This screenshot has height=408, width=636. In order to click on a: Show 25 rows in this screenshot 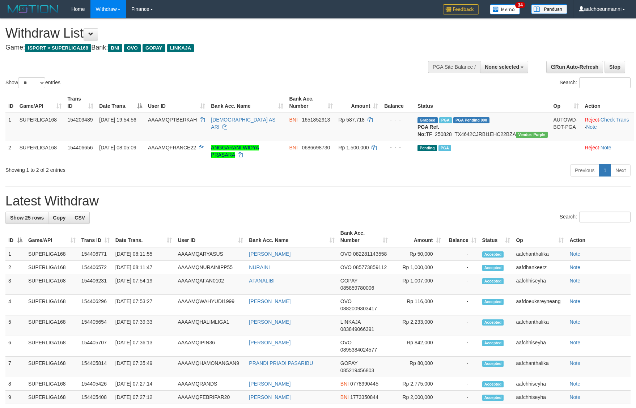, I will do `click(27, 218)`.